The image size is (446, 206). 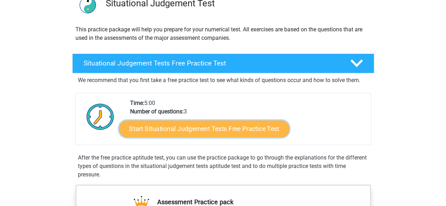 What do you see at coordinates (211, 63) in the screenshot?
I see `h4: Situational Judgement Tests Free Practice Test` at bounding box center [211, 63].